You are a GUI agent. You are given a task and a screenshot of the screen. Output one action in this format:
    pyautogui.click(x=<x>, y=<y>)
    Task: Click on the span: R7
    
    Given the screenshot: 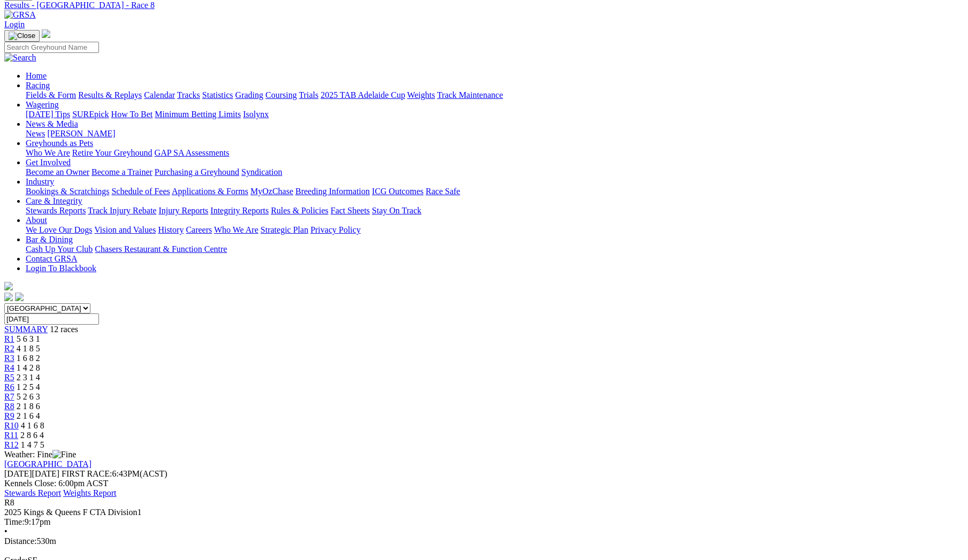 What is the action you would take?
    pyautogui.click(x=9, y=396)
    